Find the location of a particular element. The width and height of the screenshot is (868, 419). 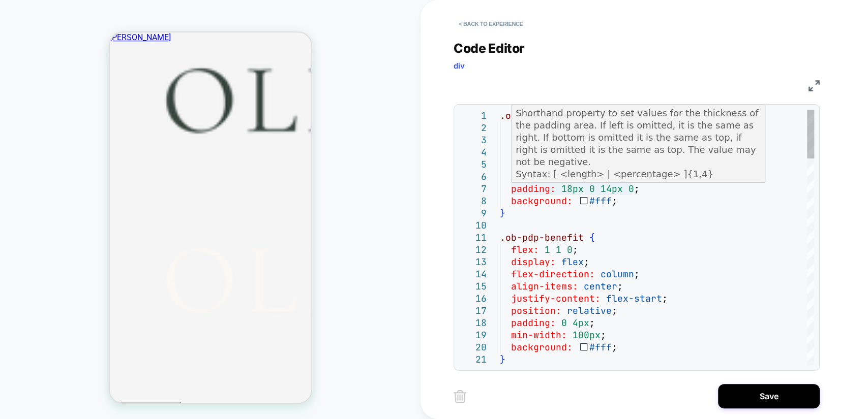

span: 18px is located at coordinates (573, 189).